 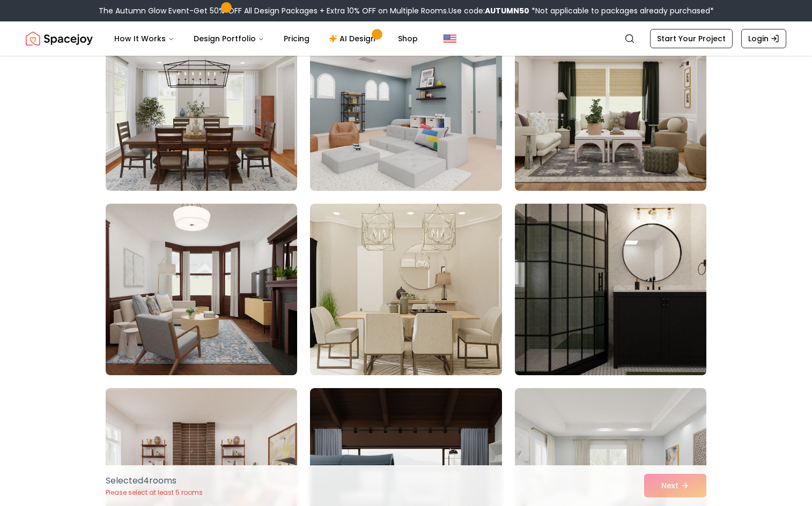 I want to click on button: Design Portfolio, so click(x=229, y=39).